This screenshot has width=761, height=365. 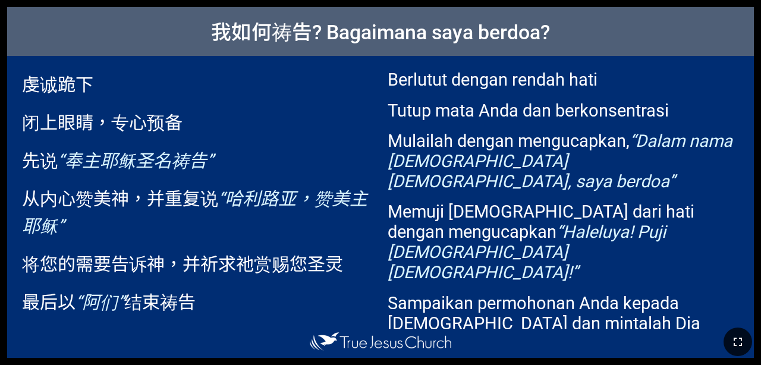 I want to click on p: 先说, so click(x=197, y=160).